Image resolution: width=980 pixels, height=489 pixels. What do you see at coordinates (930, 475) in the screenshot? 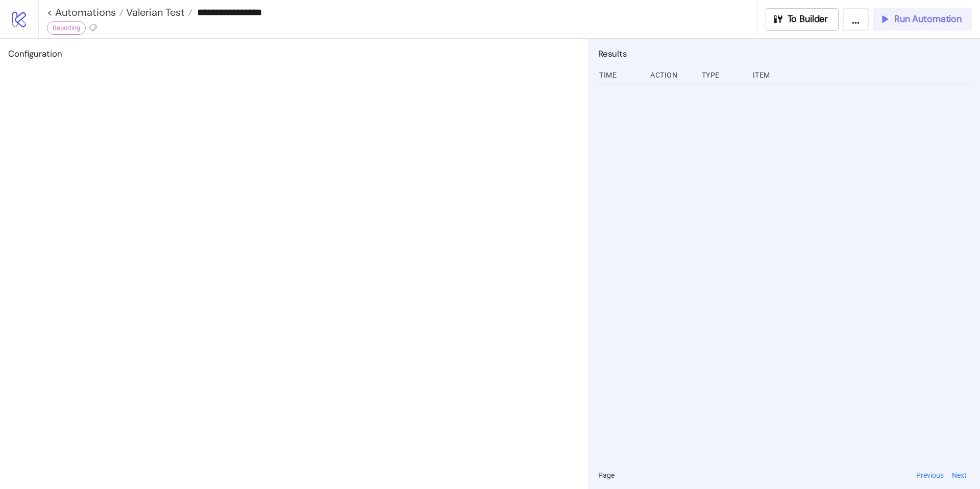
I see `button: Previous` at bounding box center [930, 475].